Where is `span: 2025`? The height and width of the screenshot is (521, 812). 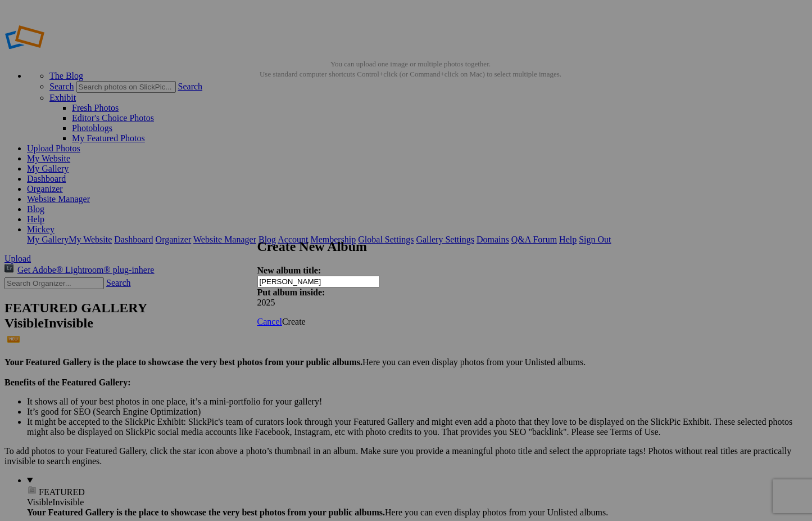 span: 2025 is located at coordinates (267, 302).